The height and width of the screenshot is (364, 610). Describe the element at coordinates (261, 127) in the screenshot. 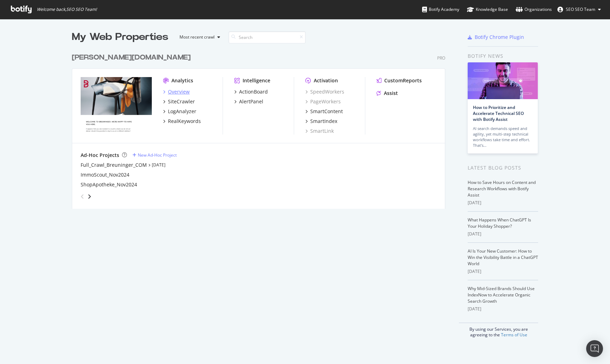

I see `div: grid` at that location.